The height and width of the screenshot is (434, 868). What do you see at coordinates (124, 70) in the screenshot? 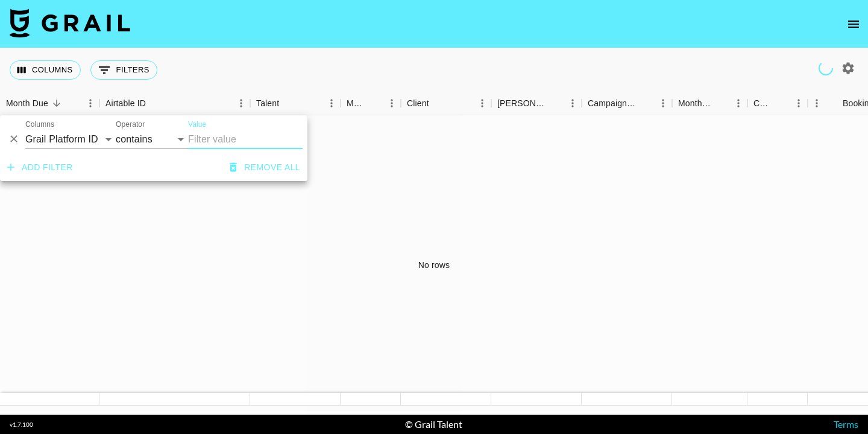
I see `button: Show filters` at bounding box center [124, 70].